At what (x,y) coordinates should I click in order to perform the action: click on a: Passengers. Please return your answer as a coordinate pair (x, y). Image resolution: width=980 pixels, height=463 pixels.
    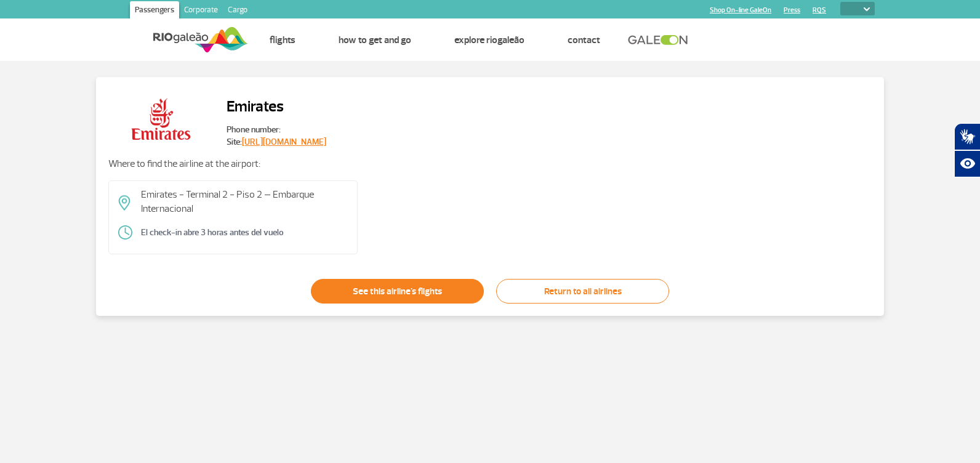
    Looking at the image, I should click on (154, 11).